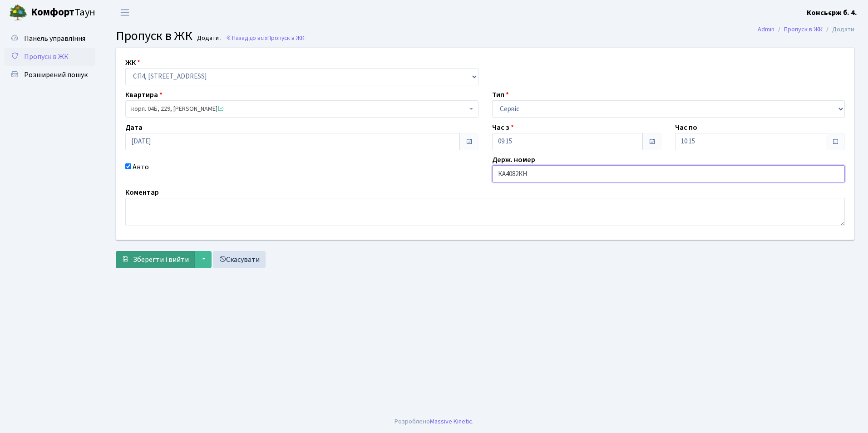 The image size is (868, 433). I want to click on button: Зберегти і вийти, so click(156, 260).